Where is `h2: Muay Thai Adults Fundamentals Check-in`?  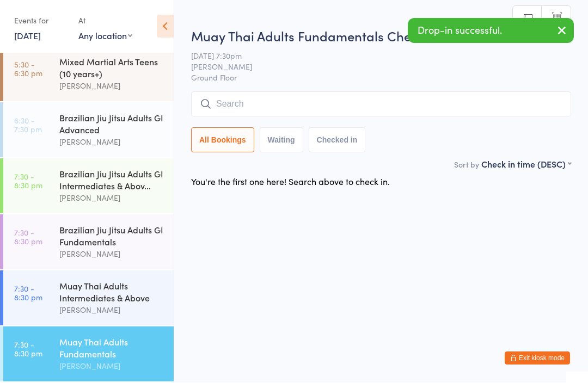
h2: Muay Thai Adults Fundamentals Check-in is located at coordinates (381, 36).